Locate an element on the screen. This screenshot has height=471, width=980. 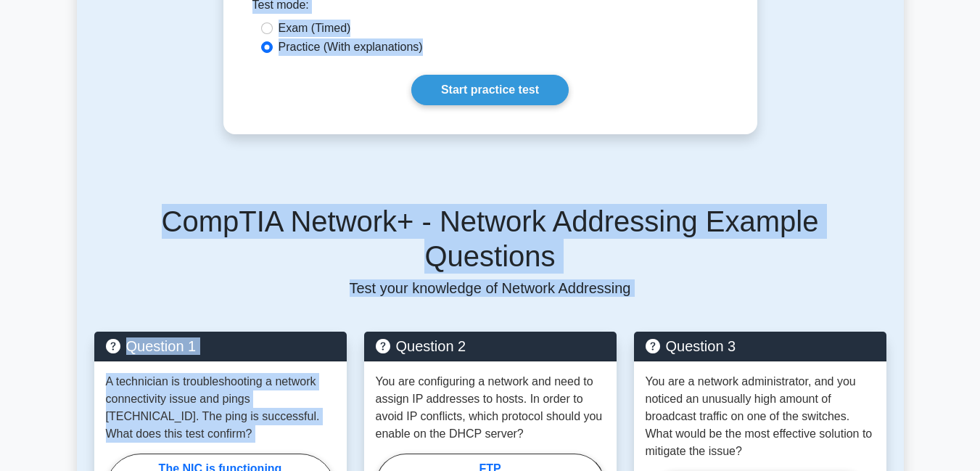
h5: Question 1 is located at coordinates (220, 347).